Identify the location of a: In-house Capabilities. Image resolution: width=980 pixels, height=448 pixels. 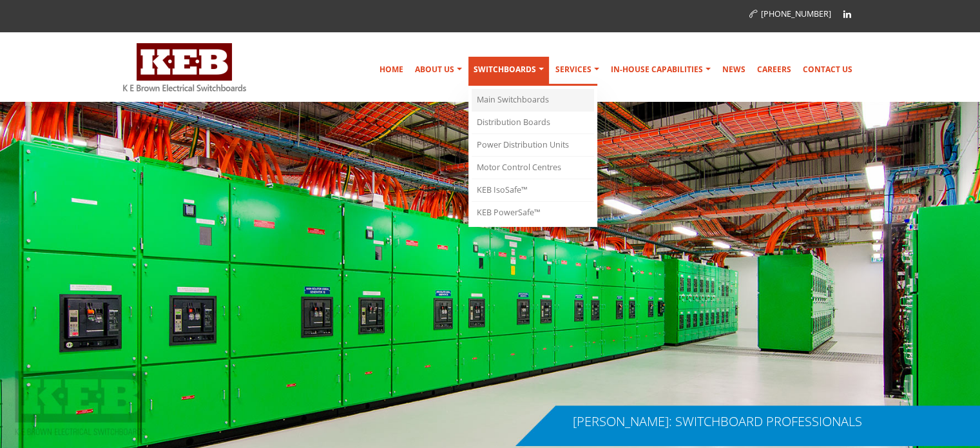
(660, 69).